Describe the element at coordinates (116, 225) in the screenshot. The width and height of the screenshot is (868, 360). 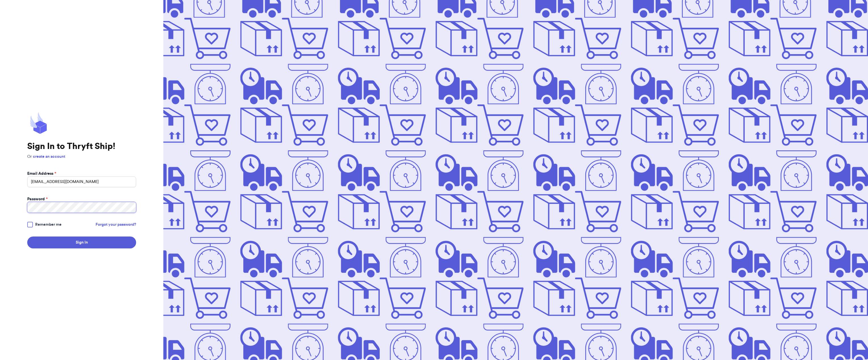
I see `a: Forgot your password?` at that location.